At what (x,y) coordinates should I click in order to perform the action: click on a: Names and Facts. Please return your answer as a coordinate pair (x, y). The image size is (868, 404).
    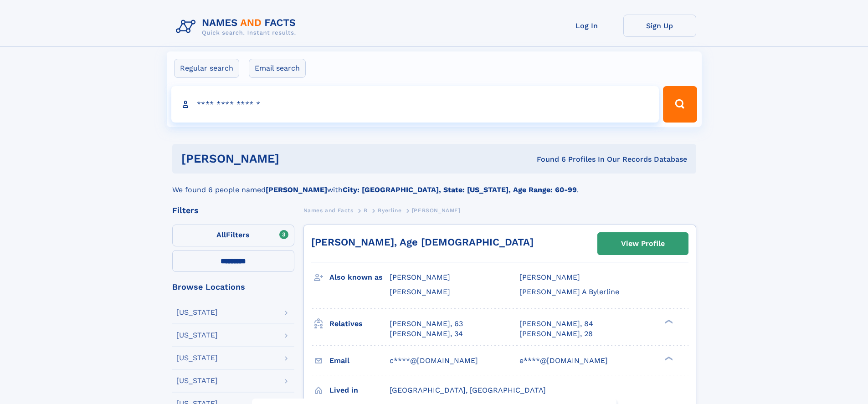
    Looking at the image, I should click on (329, 210).